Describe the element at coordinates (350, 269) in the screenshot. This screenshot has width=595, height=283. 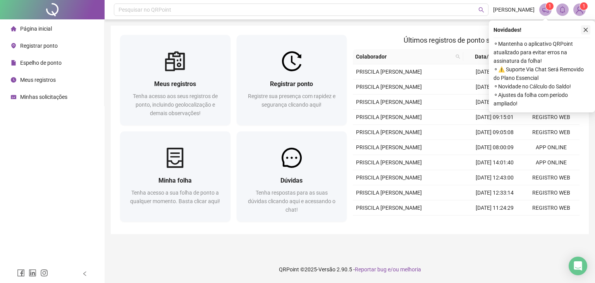
I see `footer: QRPoint © 2025 - 2.90.5 -` at that location.